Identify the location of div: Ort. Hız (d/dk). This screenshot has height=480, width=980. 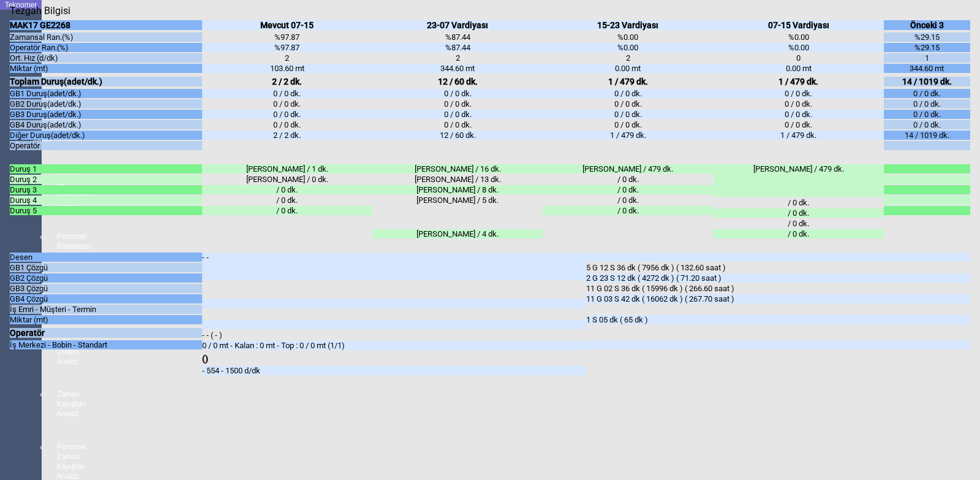
(106, 58).